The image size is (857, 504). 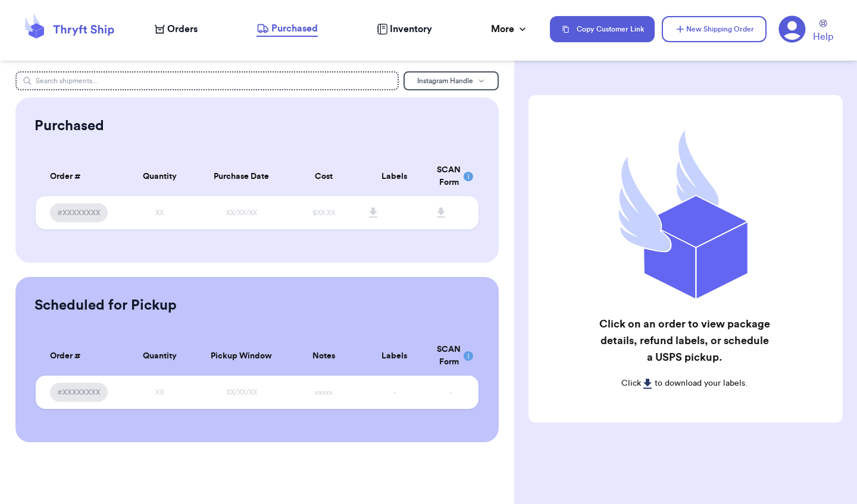 What do you see at coordinates (294, 28) in the screenshot?
I see `span: Purchased` at bounding box center [294, 28].